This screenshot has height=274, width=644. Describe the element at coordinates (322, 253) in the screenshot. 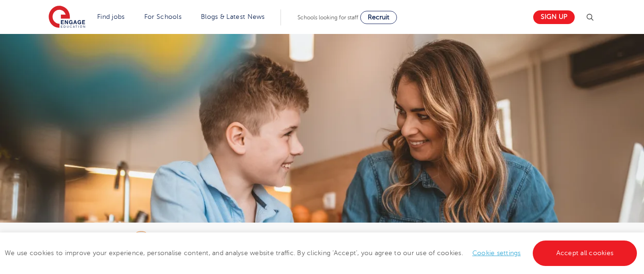

I see `span: We use cookies to improve your experience, personalise content, and analyse website traffic. By c...` at that location.